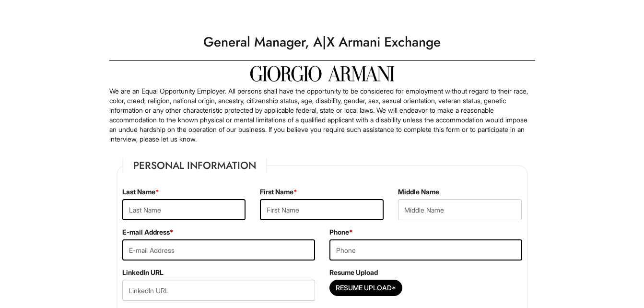 The image size is (644, 308). I want to click on label: First Name, so click(278, 192).